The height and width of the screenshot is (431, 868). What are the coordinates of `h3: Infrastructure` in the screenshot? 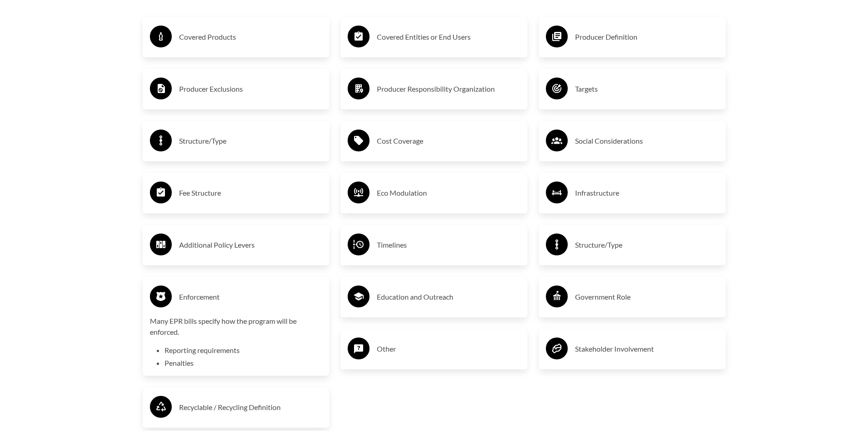 It's located at (647, 192).